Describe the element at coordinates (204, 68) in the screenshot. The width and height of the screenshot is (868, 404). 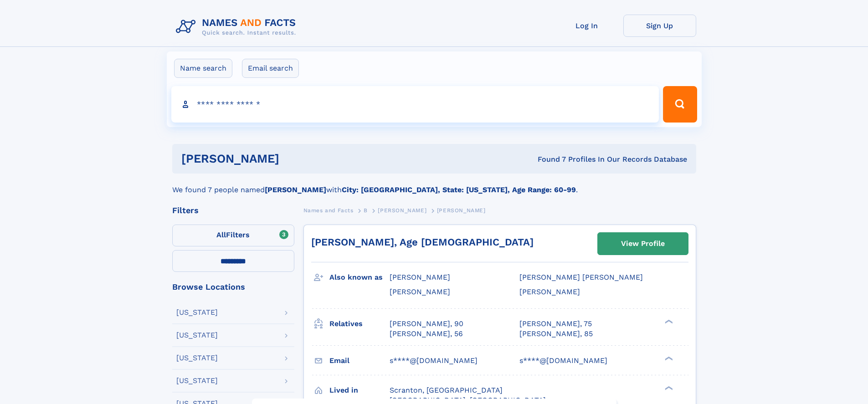
I see `label: Name search` at that location.